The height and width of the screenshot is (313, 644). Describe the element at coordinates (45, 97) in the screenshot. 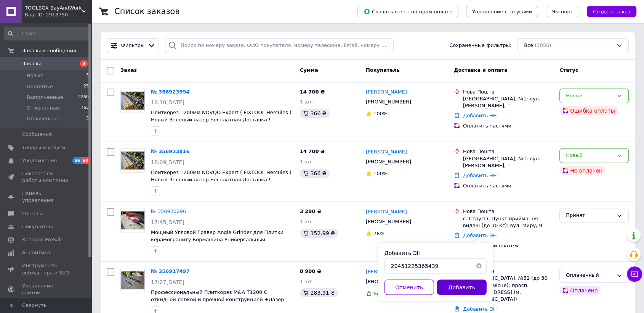

I see `span: Выполненные` at that location.